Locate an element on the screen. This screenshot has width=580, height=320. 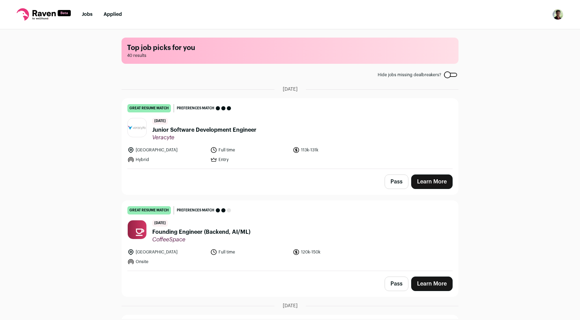
span: Founding Engineer (Backend, AI/ML) is located at coordinates (201, 232).